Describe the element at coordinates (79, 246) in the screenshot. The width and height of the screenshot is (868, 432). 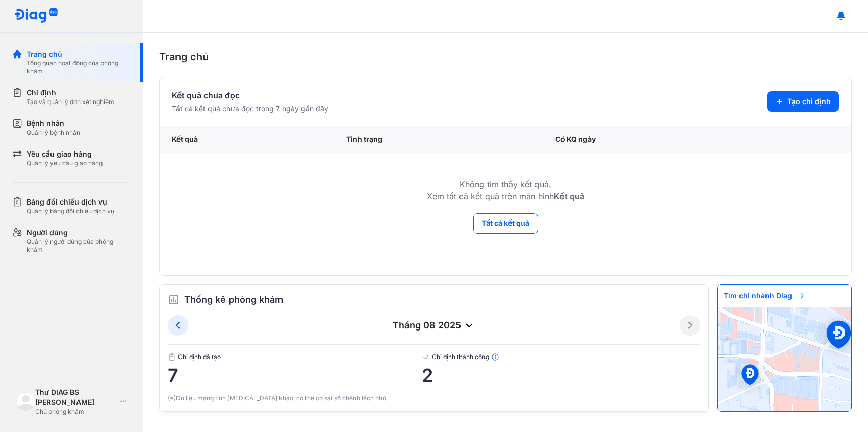
I see `div: Quản lý người dùng của phòng khám` at that location.